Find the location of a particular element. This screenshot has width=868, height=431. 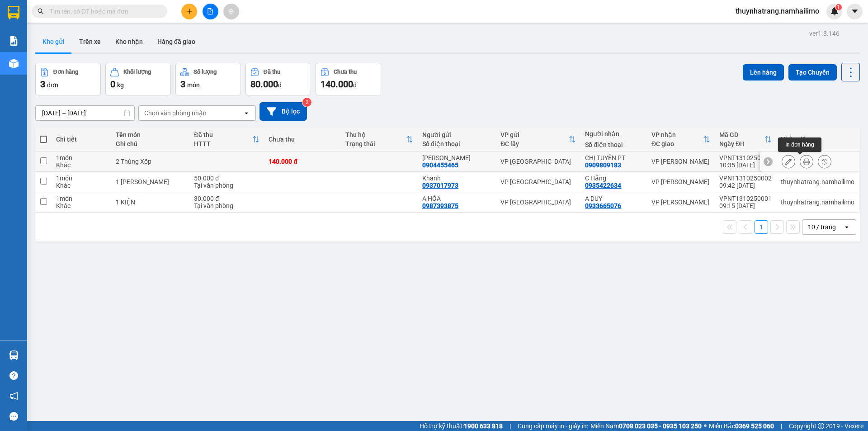

span: món is located at coordinates (194, 85).